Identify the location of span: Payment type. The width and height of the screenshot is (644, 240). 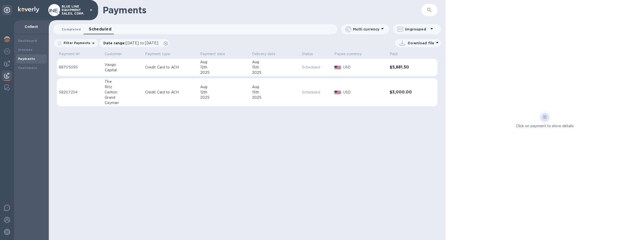
(161, 54).